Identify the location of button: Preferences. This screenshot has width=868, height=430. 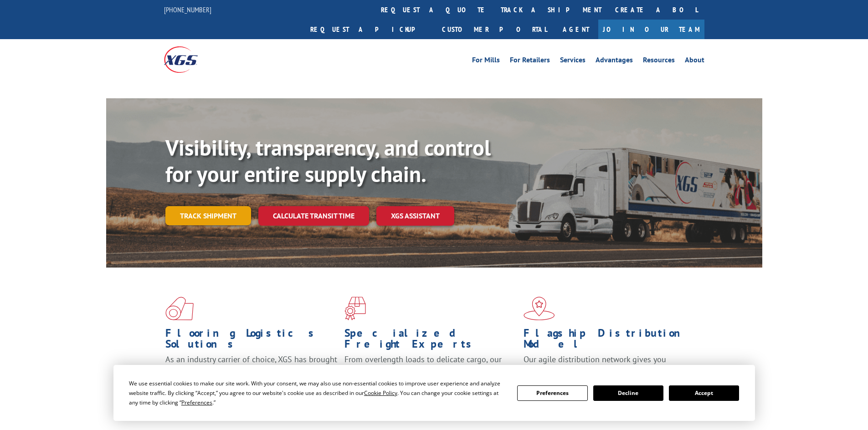
(552, 393).